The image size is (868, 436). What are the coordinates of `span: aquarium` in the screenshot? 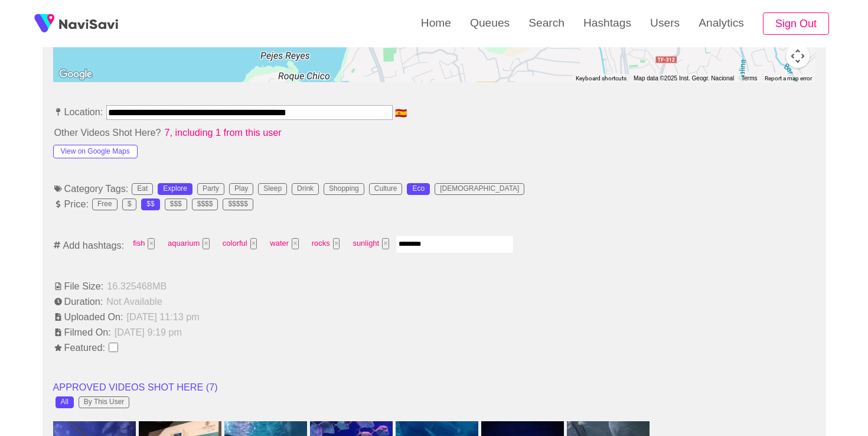 It's located at (188, 244).